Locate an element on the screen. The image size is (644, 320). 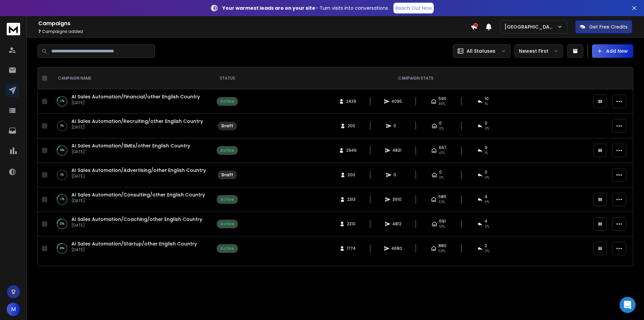
span: 2429 is located at coordinates (351, 101).